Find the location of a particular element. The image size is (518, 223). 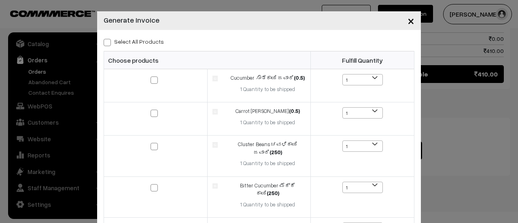

div: Bitter Cucumber ಮೆಕ್ಕೆ ಕಾಯಿ is located at coordinates (268, 190).